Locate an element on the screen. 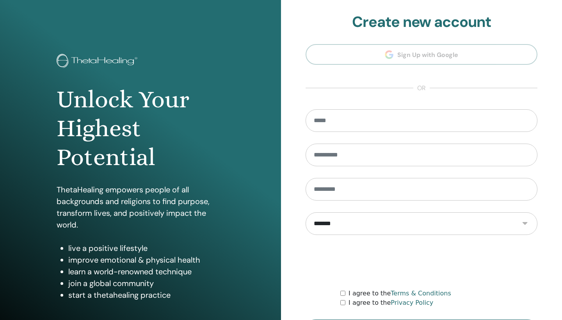  li: learn a world-renowned technique is located at coordinates (146, 272).